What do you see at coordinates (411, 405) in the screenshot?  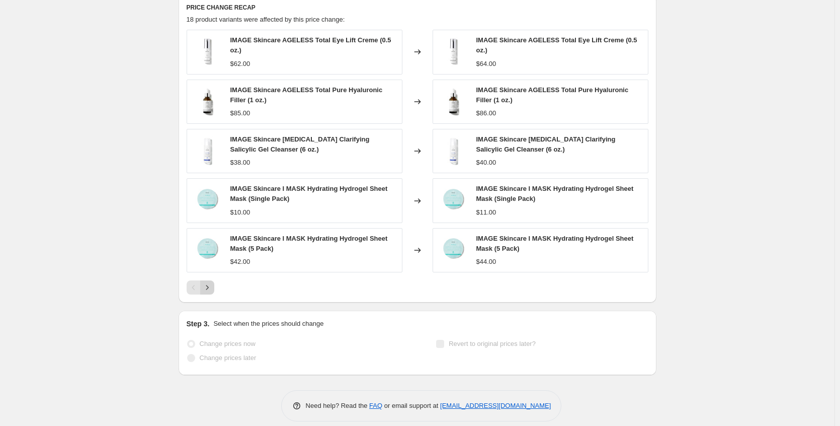 I see `span: or email support at` at bounding box center [411, 405].